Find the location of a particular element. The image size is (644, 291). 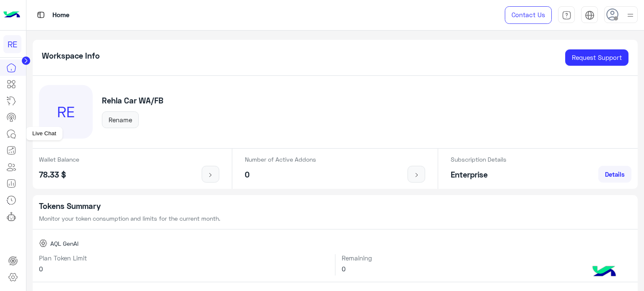

button: Rename is located at coordinates (120, 120).